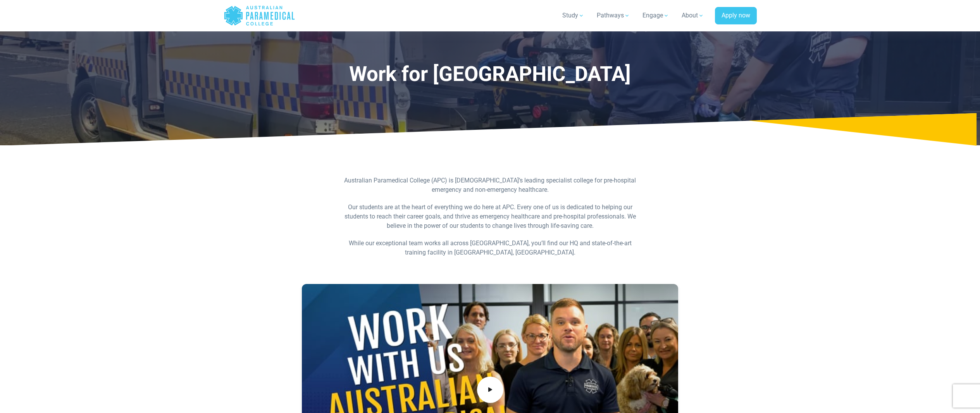 The height and width of the screenshot is (413, 980). I want to click on a: Apply now, so click(736, 16).